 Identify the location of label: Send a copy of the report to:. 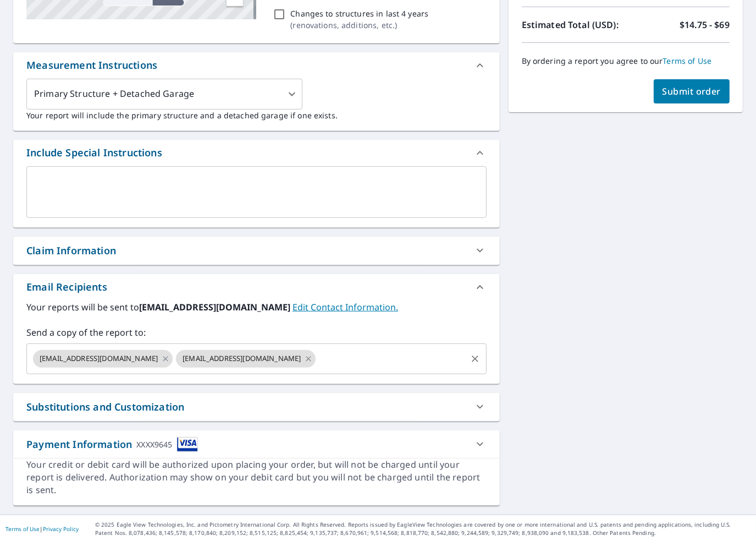
(256, 332).